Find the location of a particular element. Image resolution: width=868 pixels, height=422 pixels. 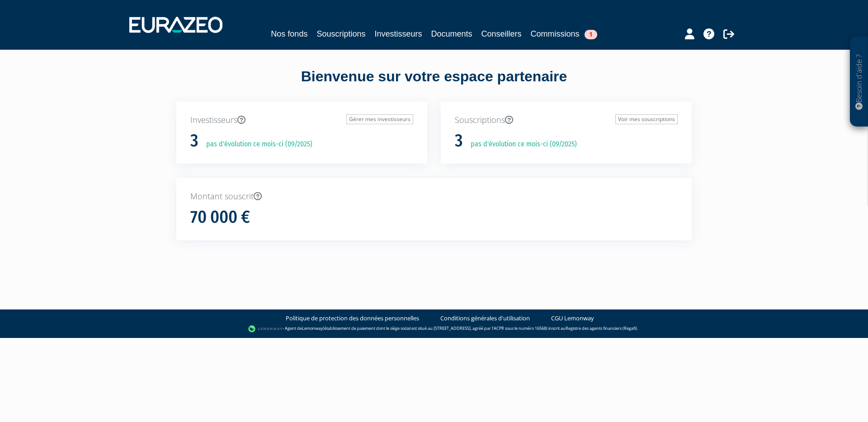

a: Souscriptions is located at coordinates (341, 34).